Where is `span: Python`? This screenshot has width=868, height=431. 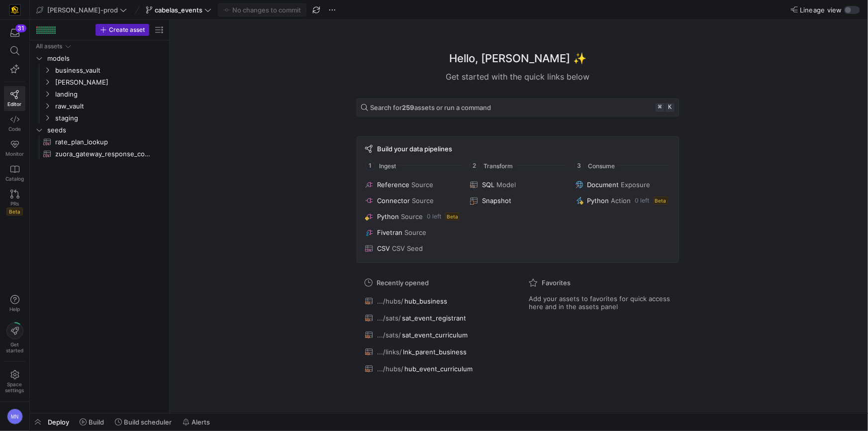
span: Python is located at coordinates (388, 217).